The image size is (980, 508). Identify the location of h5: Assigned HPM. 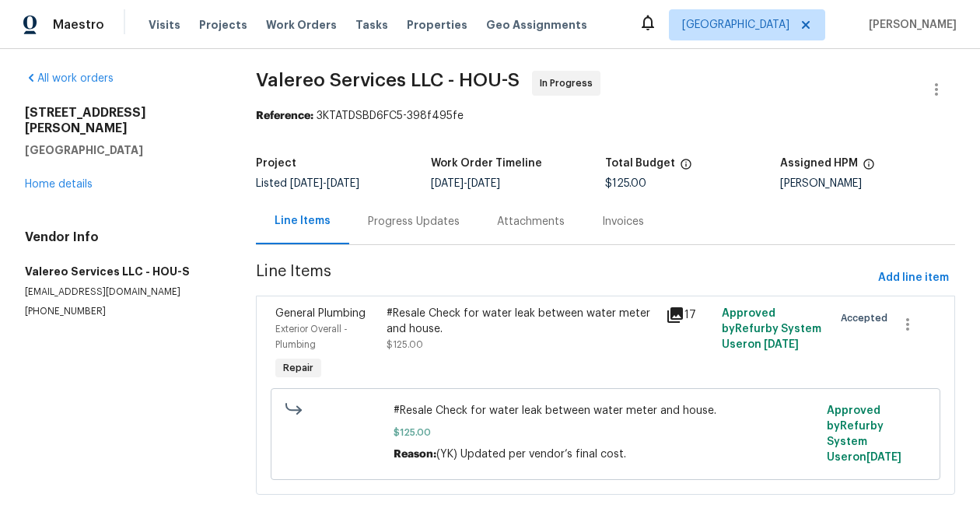
(819, 164).